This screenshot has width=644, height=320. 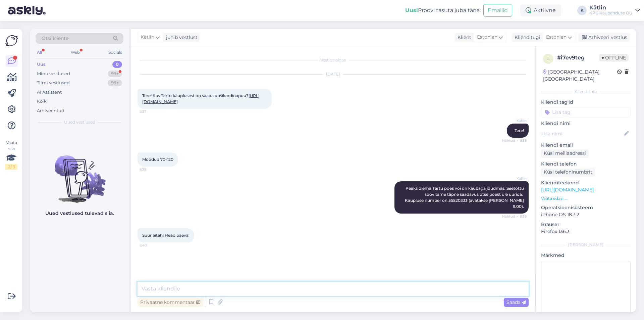 I want to click on div: Proovi tasuta juba täna:, so click(x=443, y=10).